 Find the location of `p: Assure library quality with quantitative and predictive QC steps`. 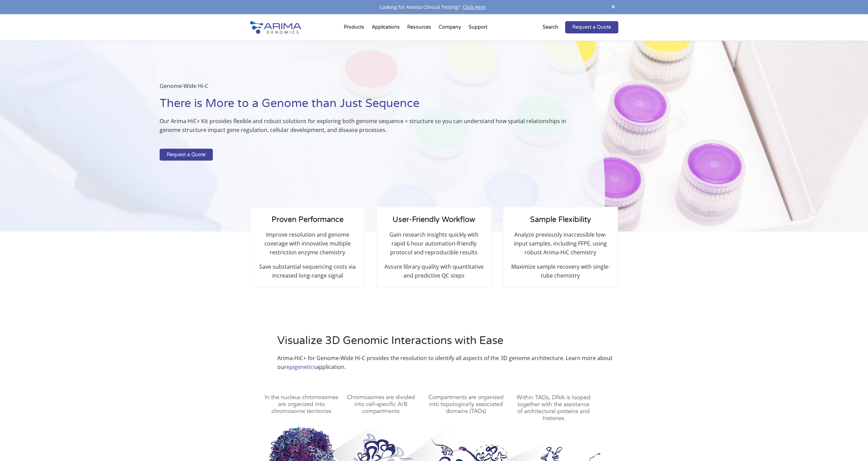

p: Assure library quality with quantitative and predictive QC steps is located at coordinates (434, 271).